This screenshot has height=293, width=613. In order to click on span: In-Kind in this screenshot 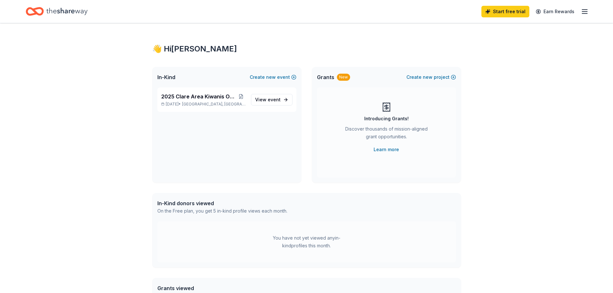, I will do `click(166, 77)`.